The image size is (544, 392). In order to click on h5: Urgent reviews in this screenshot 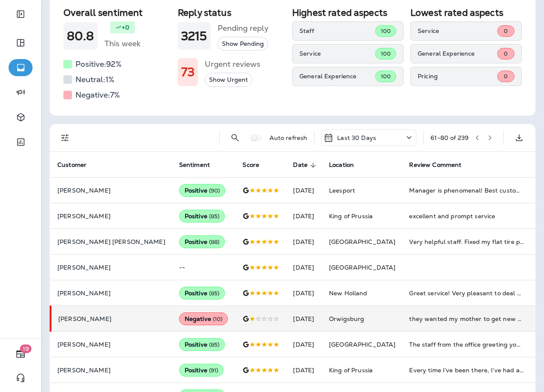, I will do `click(232, 64)`.